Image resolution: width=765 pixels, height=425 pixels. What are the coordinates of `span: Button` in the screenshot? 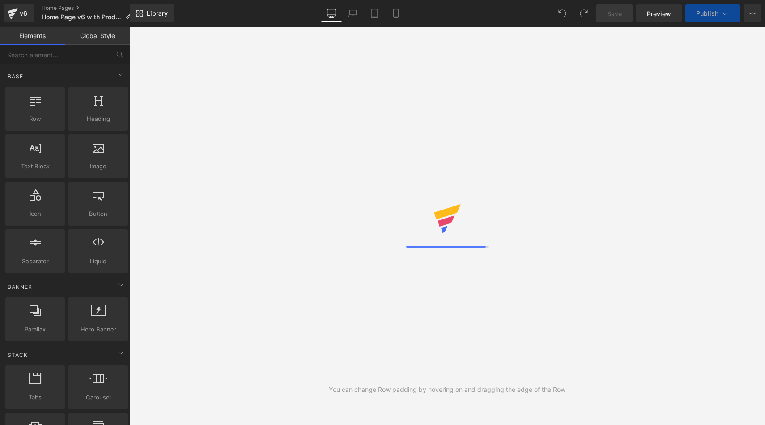 It's located at (98, 213).